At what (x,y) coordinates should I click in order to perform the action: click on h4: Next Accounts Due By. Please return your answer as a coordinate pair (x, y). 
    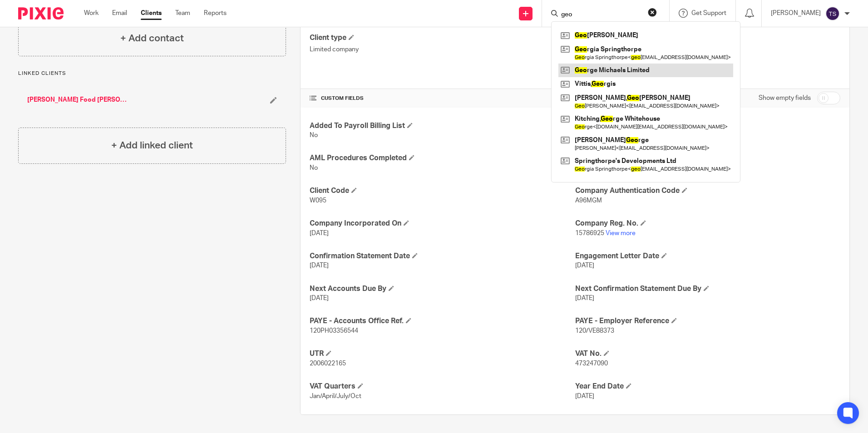
    Looking at the image, I should click on (442, 289).